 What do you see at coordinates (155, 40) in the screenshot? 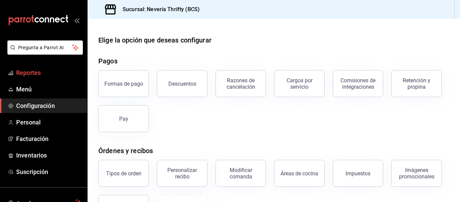
I see `div: Elige la opción que deseas configurar` at bounding box center [155, 40].